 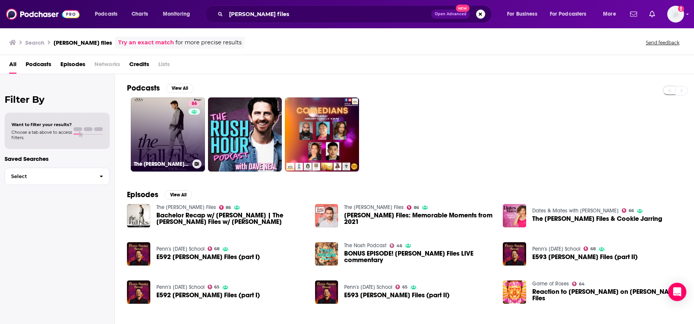 I want to click on a: Episodes, so click(x=73, y=66).